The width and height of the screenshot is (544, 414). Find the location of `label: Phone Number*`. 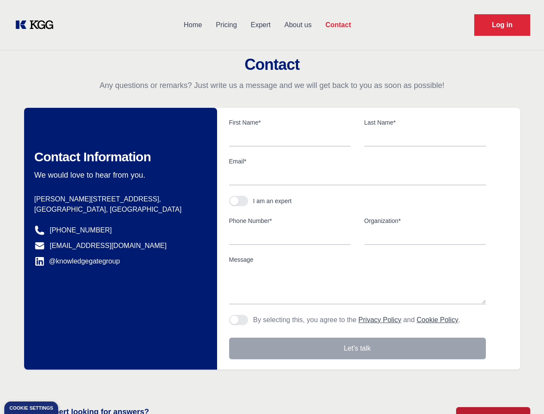

label: Phone Number* is located at coordinates (290, 221).